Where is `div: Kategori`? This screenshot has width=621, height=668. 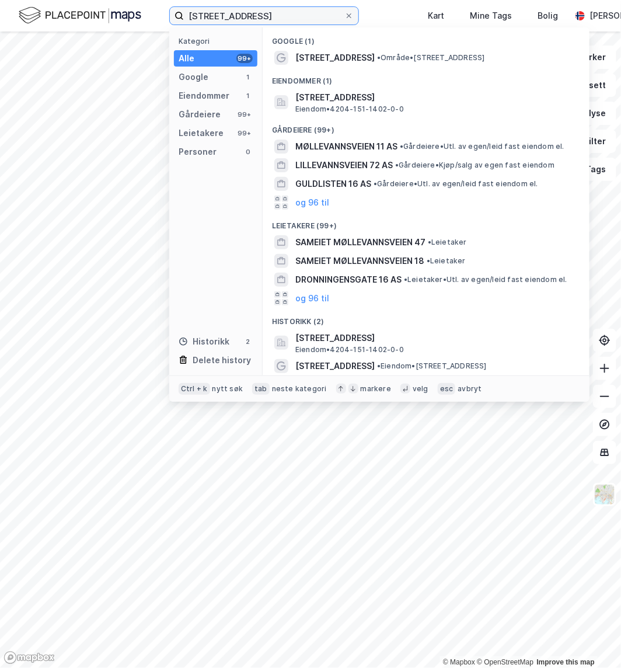 div: Kategori is located at coordinates (218, 41).